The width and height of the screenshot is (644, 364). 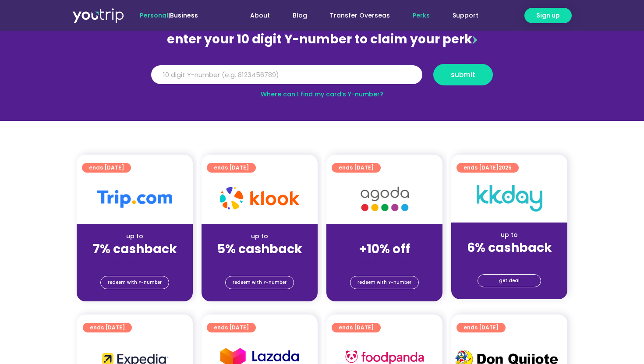 I want to click on div: enter your 10 digit Y-number to claim your perk, so click(x=322, y=39).